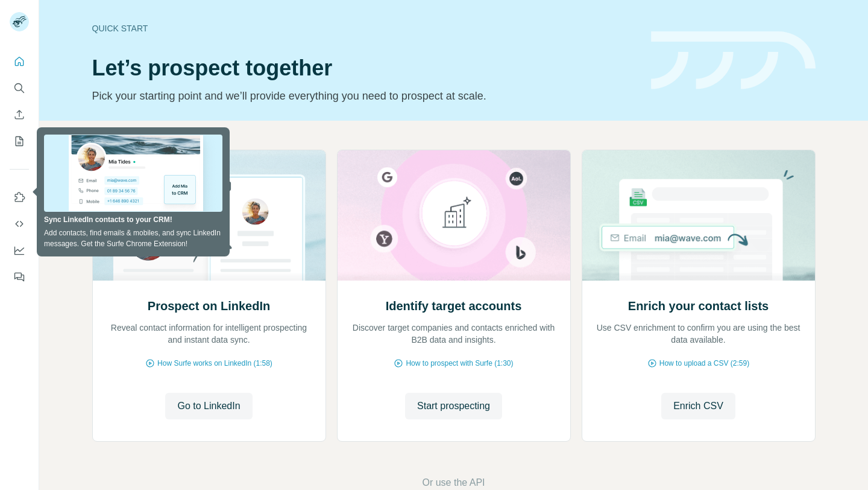 This screenshot has height=490, width=868. What do you see at coordinates (214, 363) in the screenshot?
I see `span: How Surfe works on LinkedIn (1:58)` at bounding box center [214, 363].